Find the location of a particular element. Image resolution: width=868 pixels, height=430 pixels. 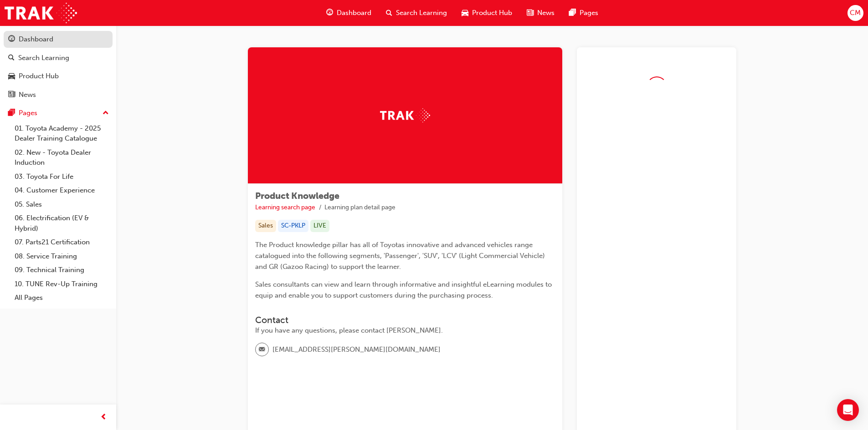

a: 08. Service Training is located at coordinates (61, 256).